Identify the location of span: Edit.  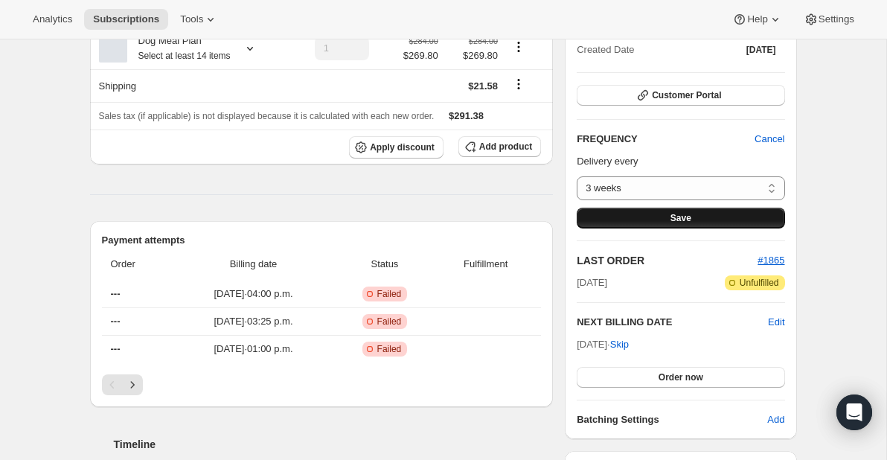
(776, 322).